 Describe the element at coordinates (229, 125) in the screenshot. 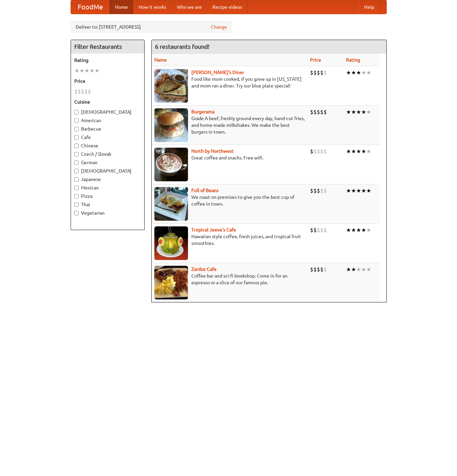

I see `p: Grade A beef, freshly ground every day, hand-cut fries, and home-made milkshakes. We make the bes...` at that location.